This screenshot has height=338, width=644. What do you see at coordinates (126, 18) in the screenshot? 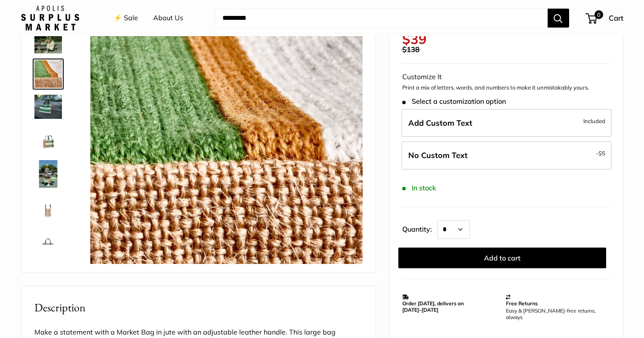
I see `a: ⚡️ Sale` at bounding box center [126, 18].